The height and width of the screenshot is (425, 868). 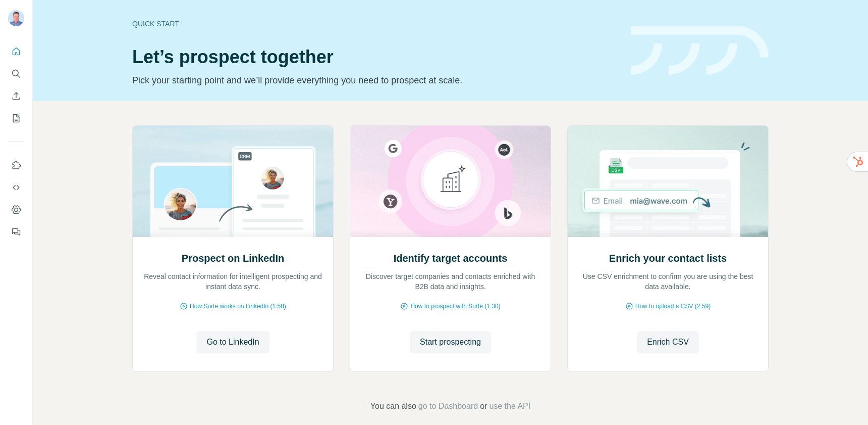 What do you see at coordinates (668, 259) in the screenshot?
I see `h2: Enrich your contact lists` at bounding box center [668, 259].